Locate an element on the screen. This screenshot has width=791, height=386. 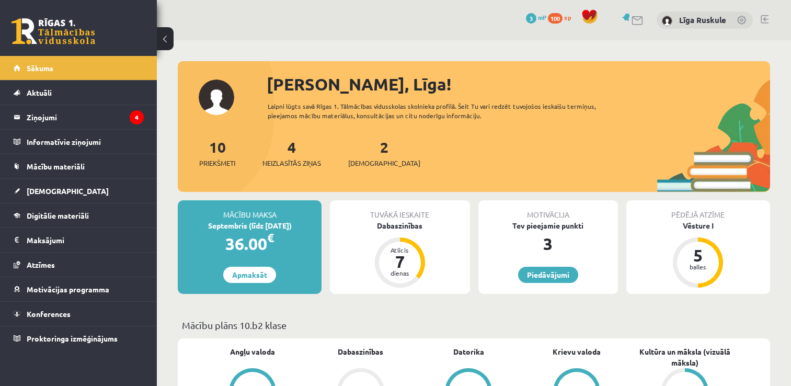
span: Digitālie materiāli is located at coordinates (57, 215).